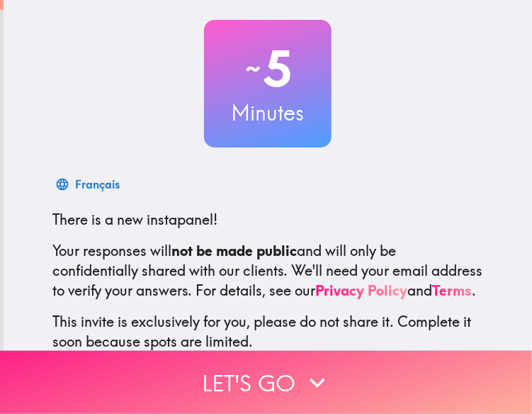 The width and height of the screenshot is (532, 414). Describe the element at coordinates (89, 184) in the screenshot. I see `button: Français` at that location.